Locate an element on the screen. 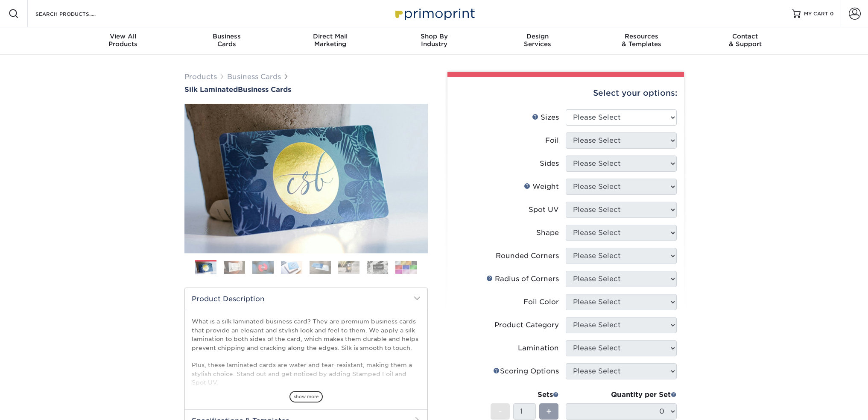  img: Business Cards 07 is located at coordinates (377, 268).